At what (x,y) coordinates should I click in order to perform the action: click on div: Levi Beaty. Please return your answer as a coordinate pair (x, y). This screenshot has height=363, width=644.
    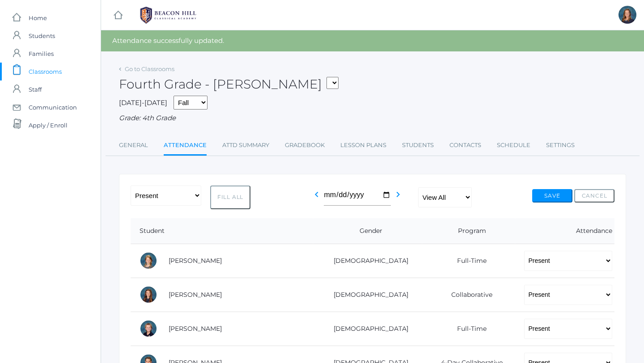
    Looking at the image, I should click on (148, 329).